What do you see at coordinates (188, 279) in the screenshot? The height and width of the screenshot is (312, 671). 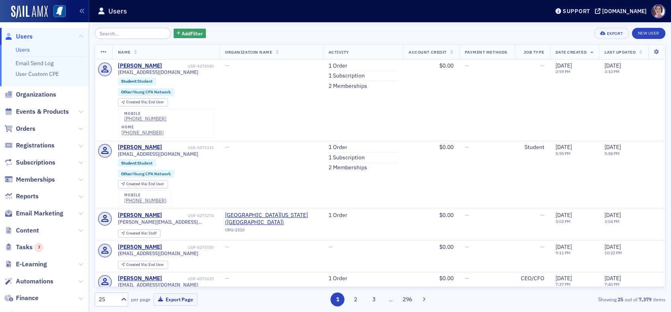 I see `div: USR-4273025` at bounding box center [188, 279].